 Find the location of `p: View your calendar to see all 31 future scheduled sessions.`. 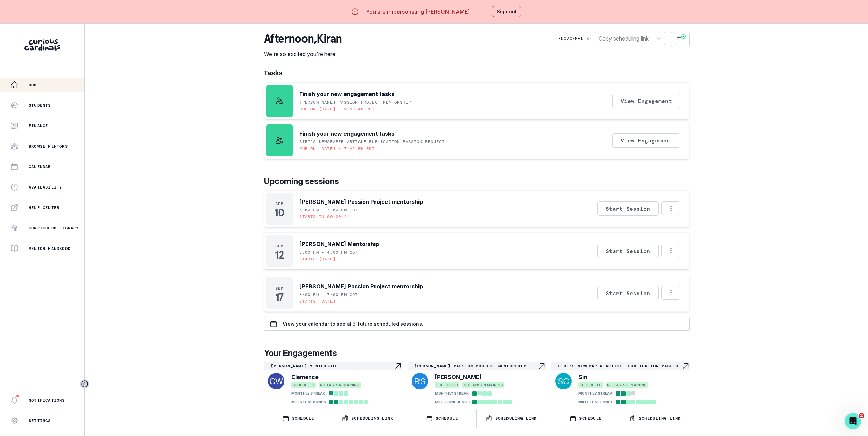

p: View your calendar to see all 31 future scheduled sessions. is located at coordinates (353, 324).